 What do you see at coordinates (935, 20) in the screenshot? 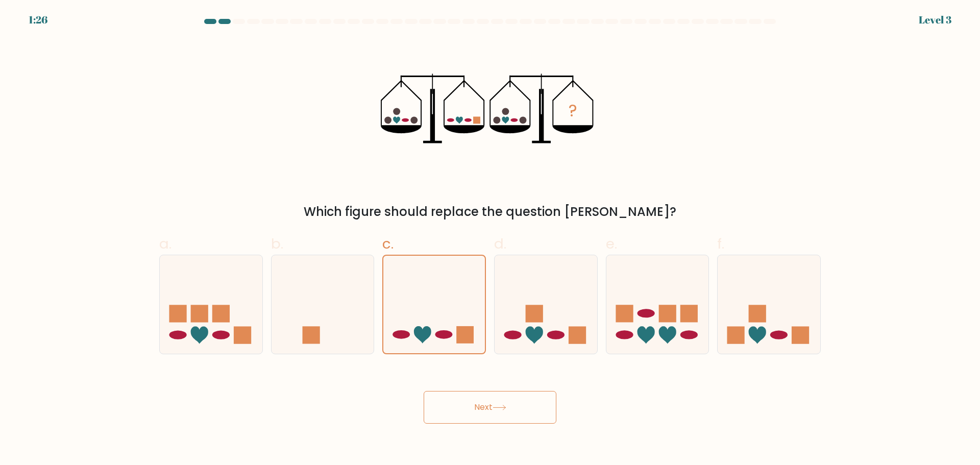
I see `div: Level 3` at bounding box center [935, 20].